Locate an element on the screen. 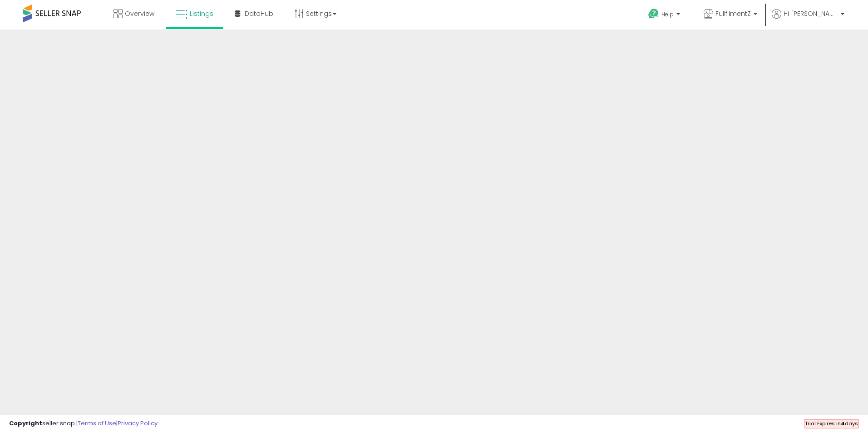 The image size is (868, 433). span: Overview is located at coordinates (139, 13).